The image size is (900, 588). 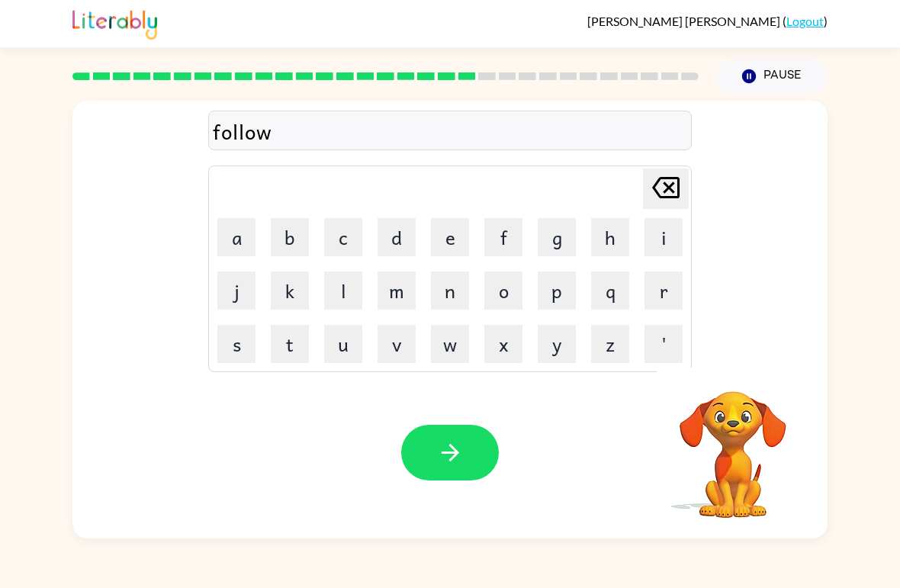 I want to click on div: follow, so click(x=450, y=131).